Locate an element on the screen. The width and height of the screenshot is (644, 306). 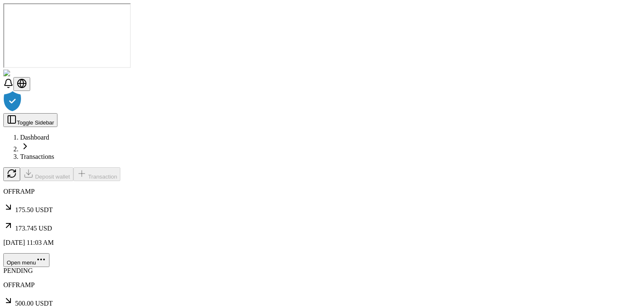
a: Dashboard is located at coordinates (34, 137).